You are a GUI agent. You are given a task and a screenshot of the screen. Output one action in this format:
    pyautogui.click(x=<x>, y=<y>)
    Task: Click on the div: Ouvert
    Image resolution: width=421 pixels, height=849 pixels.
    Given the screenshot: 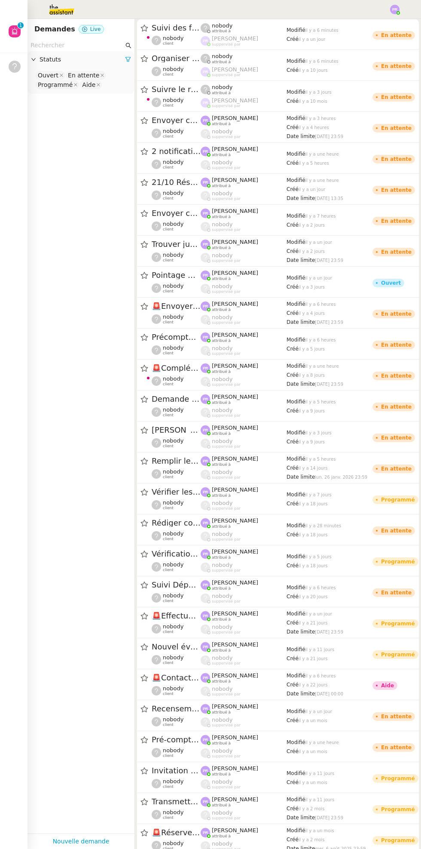 What is the action you would take?
    pyautogui.click(x=391, y=283)
    